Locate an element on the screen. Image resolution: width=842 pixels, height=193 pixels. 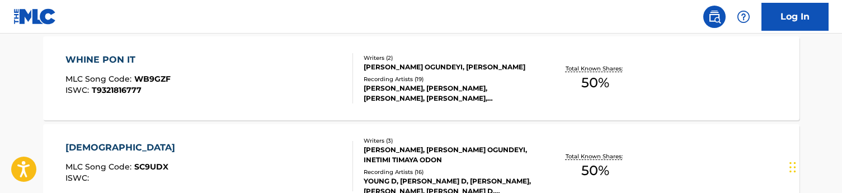
span: SC9UDX is located at coordinates (151, 167).